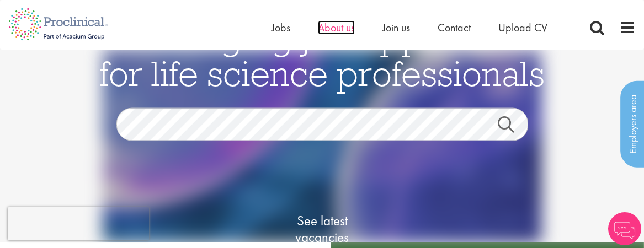  What do you see at coordinates (523, 28) in the screenshot?
I see `a: Upload CV` at bounding box center [523, 28].